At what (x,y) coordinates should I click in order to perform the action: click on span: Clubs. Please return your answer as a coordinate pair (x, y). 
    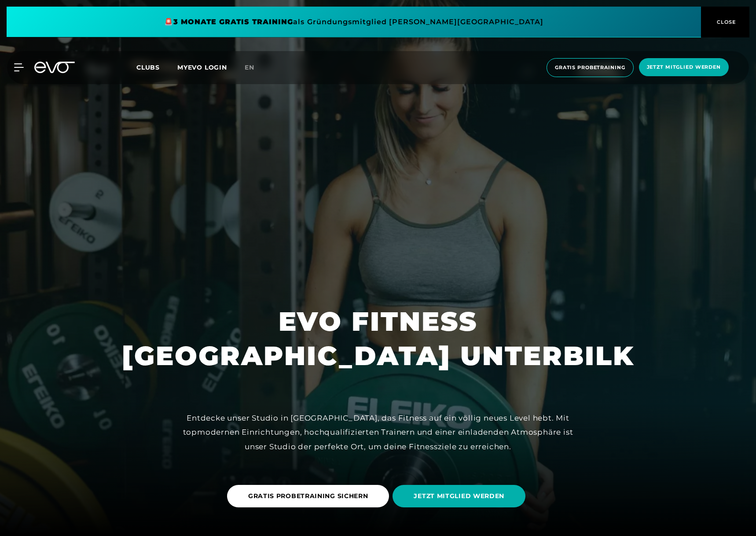
    Looking at the image, I should click on (148, 67).